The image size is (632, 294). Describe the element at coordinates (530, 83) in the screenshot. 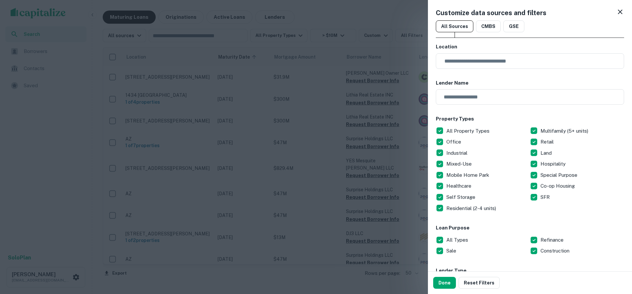

I see `h6: Lender Name` at that location.